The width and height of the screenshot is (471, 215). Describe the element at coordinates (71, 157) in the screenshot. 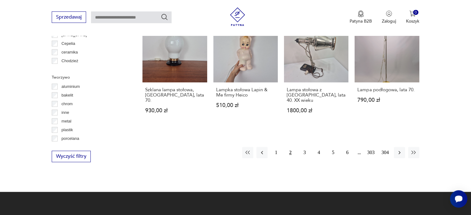

I see `button: Wyczyść filtry` at that location.